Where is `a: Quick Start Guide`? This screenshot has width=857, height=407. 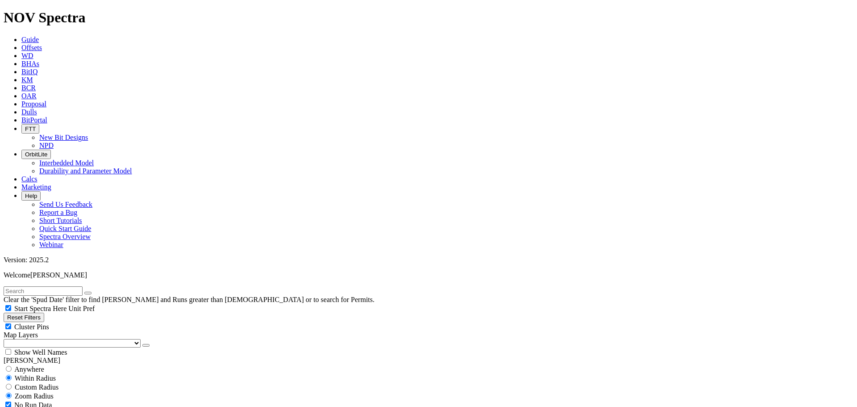 a: Quick Start Guide is located at coordinates (65, 228).